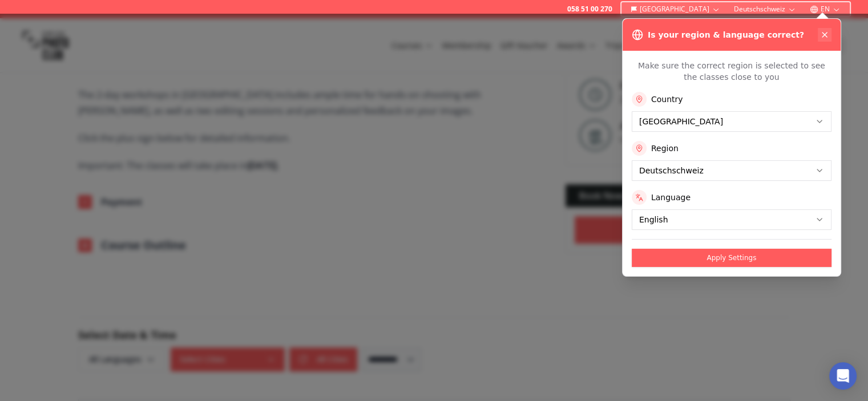 The width and height of the screenshot is (868, 401). Describe the element at coordinates (843, 376) in the screenshot. I see `div: Open Intercom Messenger` at that location.